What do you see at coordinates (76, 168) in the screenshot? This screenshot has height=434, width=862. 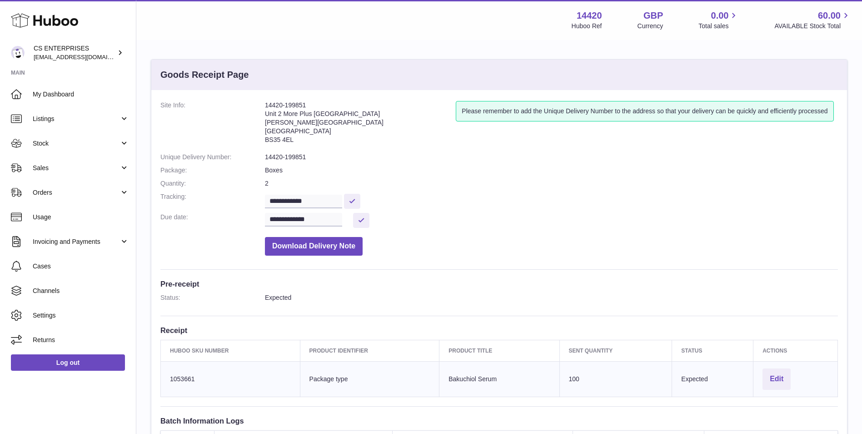 I see `span: Sales` at bounding box center [76, 168].